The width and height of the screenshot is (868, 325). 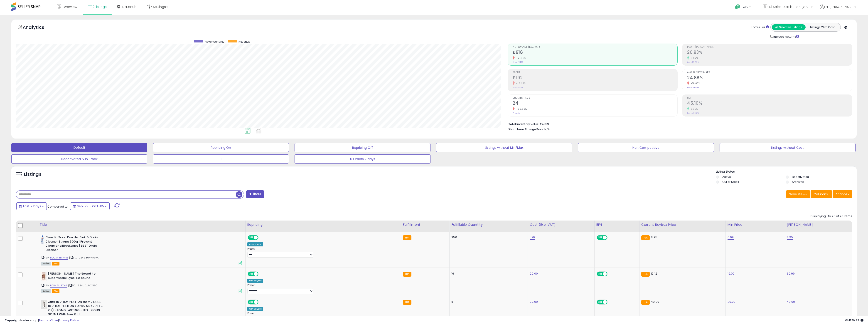 I want to click on small: Prev: 42.82%, so click(x=693, y=113).